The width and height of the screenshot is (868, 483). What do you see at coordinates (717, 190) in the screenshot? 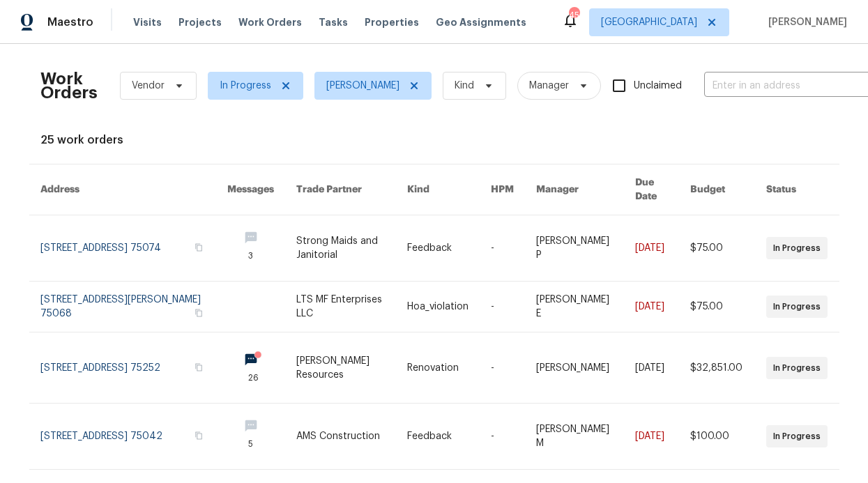
I see `th: Budget` at bounding box center [717, 190].